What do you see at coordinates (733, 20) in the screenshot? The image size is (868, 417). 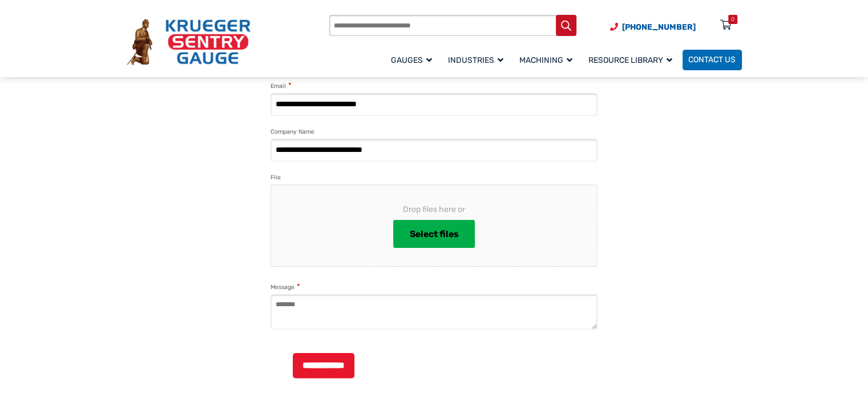 I see `div: 0` at bounding box center [733, 20].